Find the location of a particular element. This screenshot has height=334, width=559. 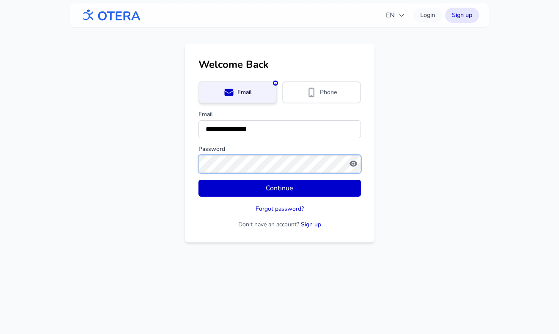

button: Forgot password? is located at coordinates (280, 209).